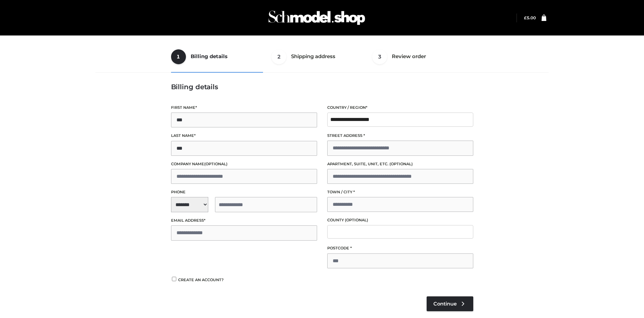 The width and height of the screenshot is (644, 318). I want to click on a: £5.00, so click(529, 17).